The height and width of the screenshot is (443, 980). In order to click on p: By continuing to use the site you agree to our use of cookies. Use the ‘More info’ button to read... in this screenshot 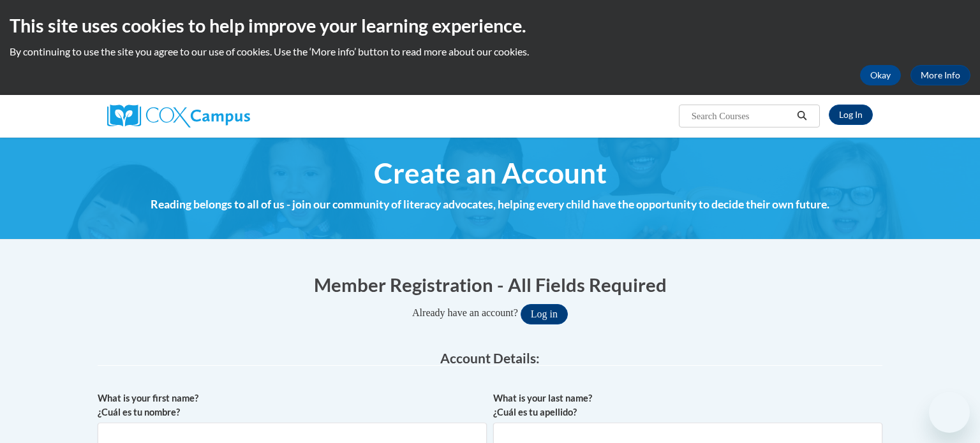, I will do `click(490, 52)`.